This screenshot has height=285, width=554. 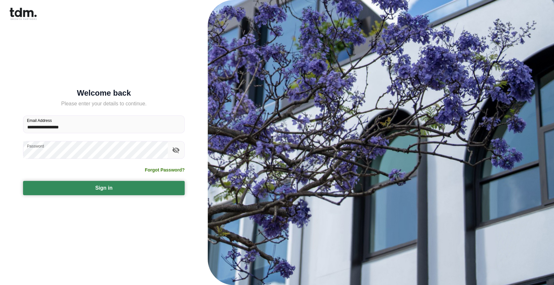 I want to click on h5: Please enter your details to continue., so click(x=104, y=104).